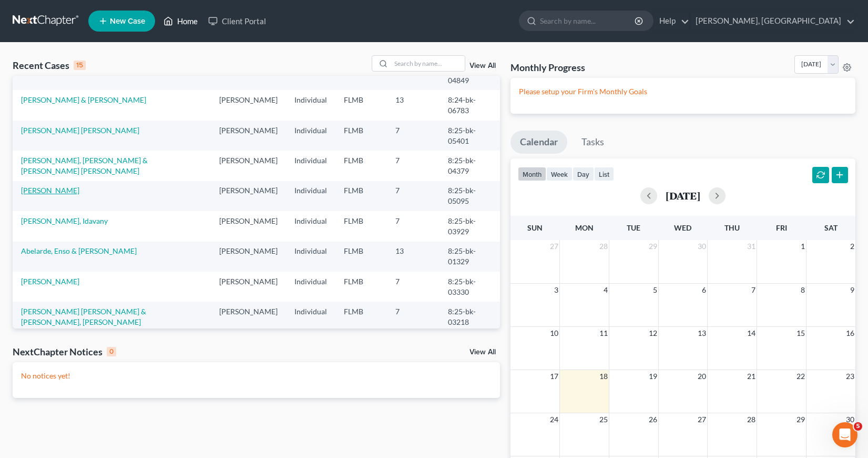  I want to click on span: 16, so click(851, 333).